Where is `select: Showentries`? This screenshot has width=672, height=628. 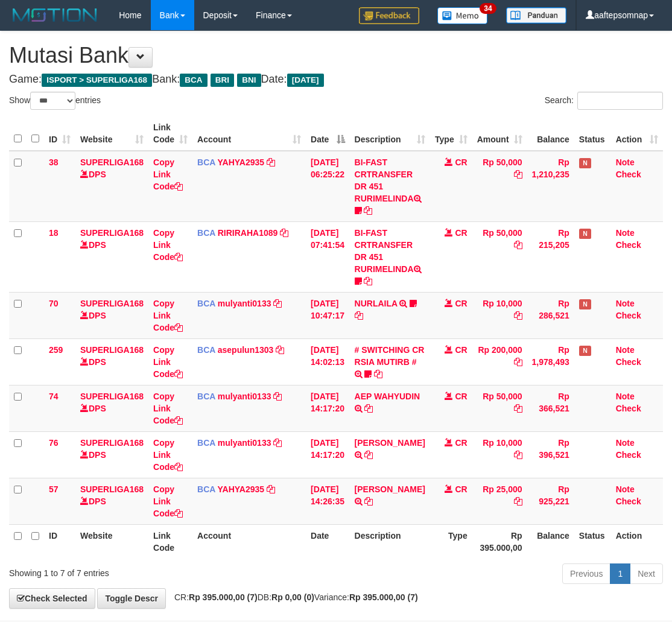 select: Showentries is located at coordinates (52, 101).